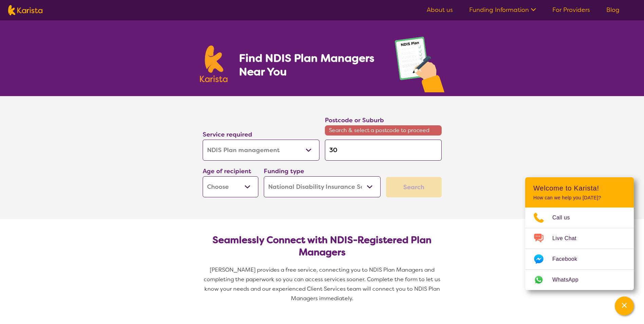 The width and height of the screenshot is (644, 324). Describe the element at coordinates (310, 65) in the screenshot. I see `h1: Find NDIS Plan Managers Near You` at that location.